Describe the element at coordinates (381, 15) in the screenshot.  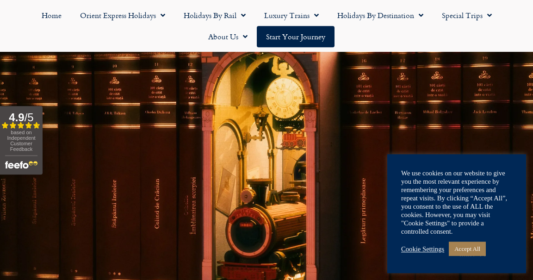
I see `a: Holidays by Destination` at that location.